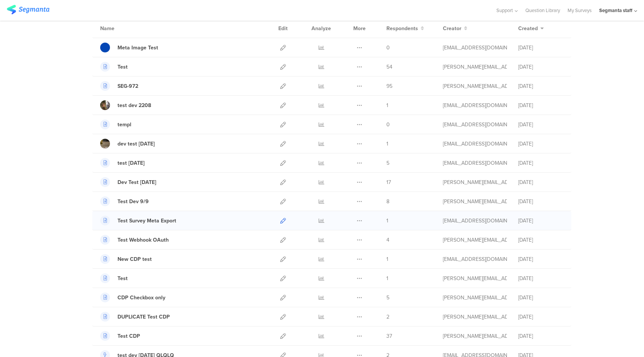 The height and width of the screenshot is (357, 644). What do you see at coordinates (388, 316) in the screenshot?
I see `span: 2` at bounding box center [388, 316].